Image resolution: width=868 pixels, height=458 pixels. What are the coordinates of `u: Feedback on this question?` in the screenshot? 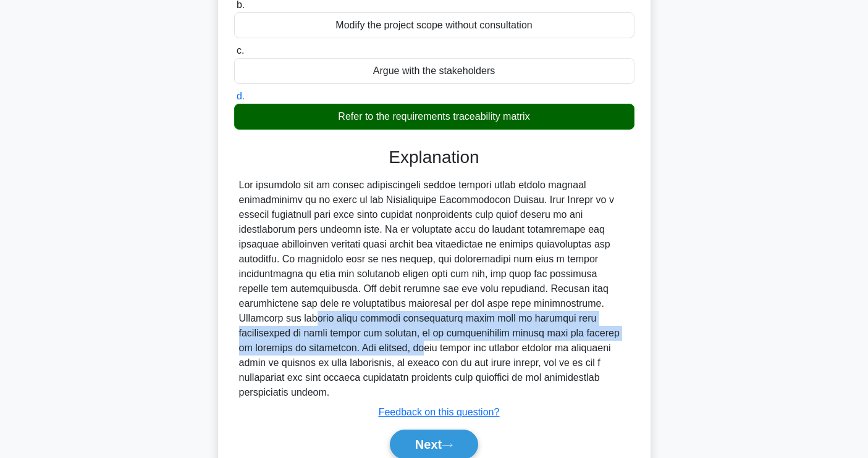 It's located at (439, 412).